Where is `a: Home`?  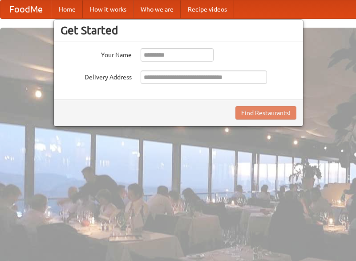
a: Home is located at coordinates (67, 9).